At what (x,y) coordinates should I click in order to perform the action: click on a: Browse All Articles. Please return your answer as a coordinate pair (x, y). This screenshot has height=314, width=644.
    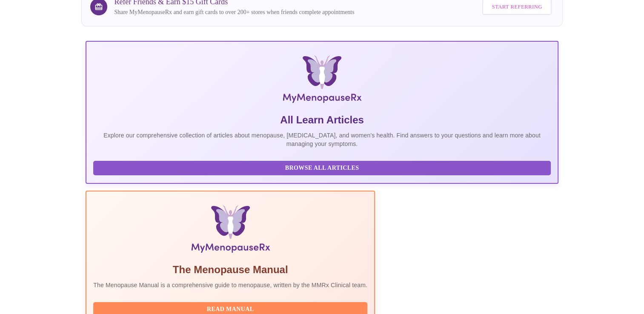
    Looking at the image, I should click on (322, 167).